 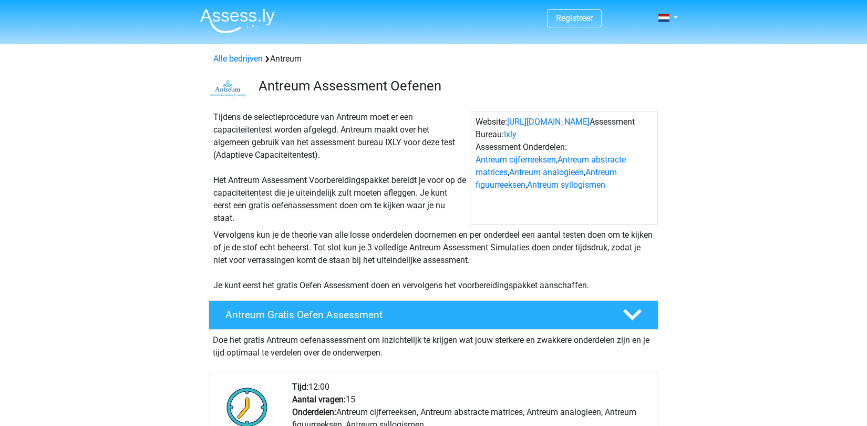 What do you see at coordinates (546, 172) in the screenshot?
I see `a: Antreum analogieen` at bounding box center [546, 172].